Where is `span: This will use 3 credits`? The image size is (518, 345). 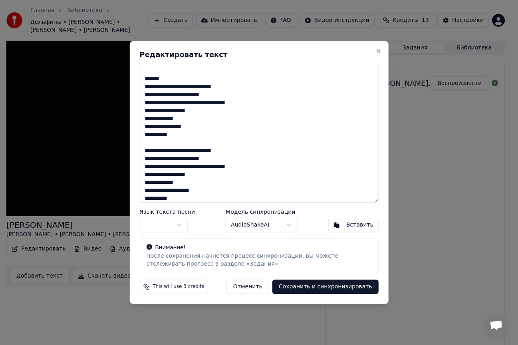 span: This will use 3 credits is located at coordinates (178, 287).